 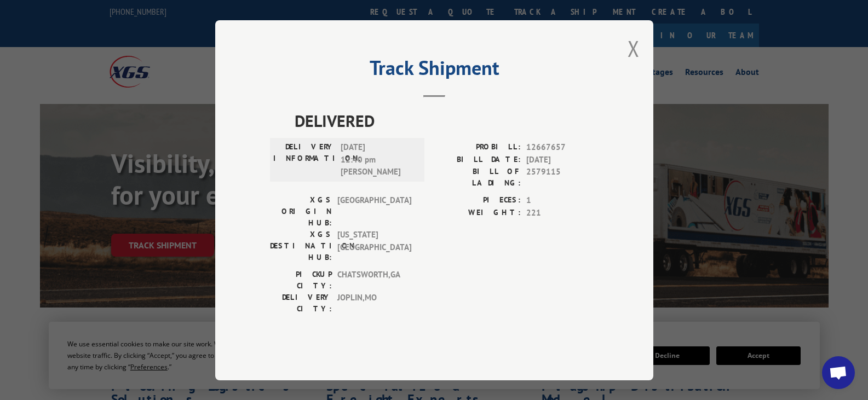 I want to click on label: BILL DATE:, so click(x=478, y=159).